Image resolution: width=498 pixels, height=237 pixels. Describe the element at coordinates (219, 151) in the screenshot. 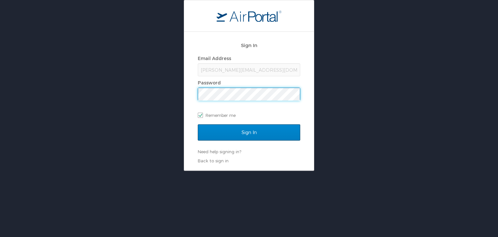

I see `a: Need help signing in?` at that location.